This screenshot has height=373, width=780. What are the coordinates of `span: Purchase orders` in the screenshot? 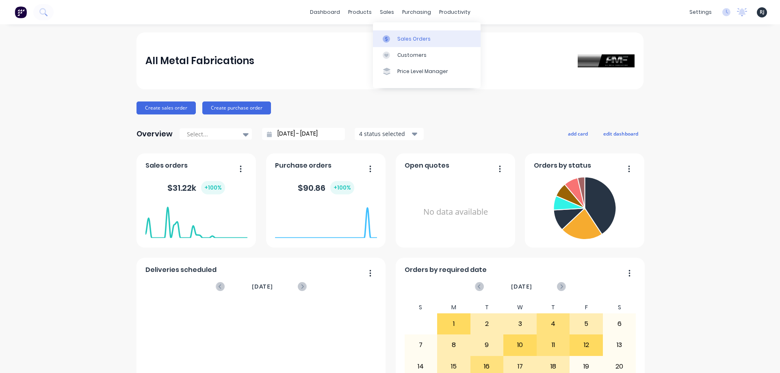 It's located at (303, 166).